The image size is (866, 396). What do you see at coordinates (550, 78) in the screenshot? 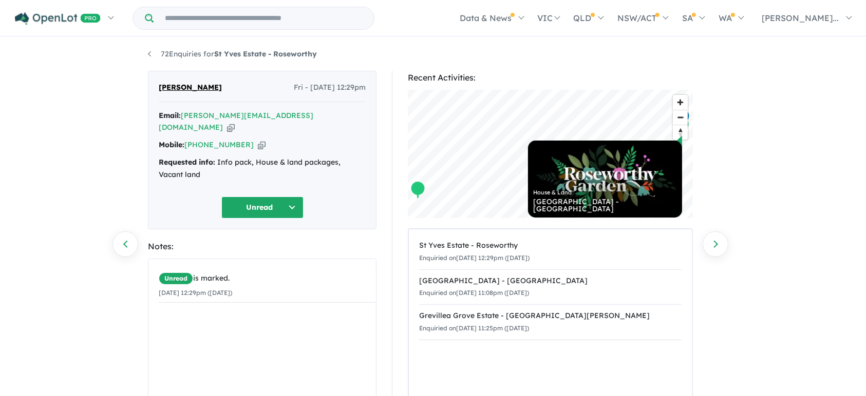
I see `div: Recent Activities:` at bounding box center [550, 78].